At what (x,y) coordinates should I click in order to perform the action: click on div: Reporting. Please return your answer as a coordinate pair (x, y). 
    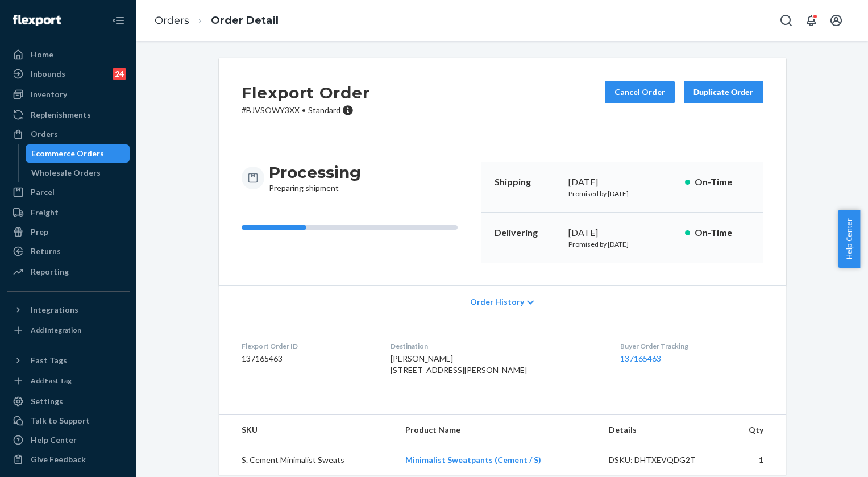
    Looking at the image, I should click on (50, 272).